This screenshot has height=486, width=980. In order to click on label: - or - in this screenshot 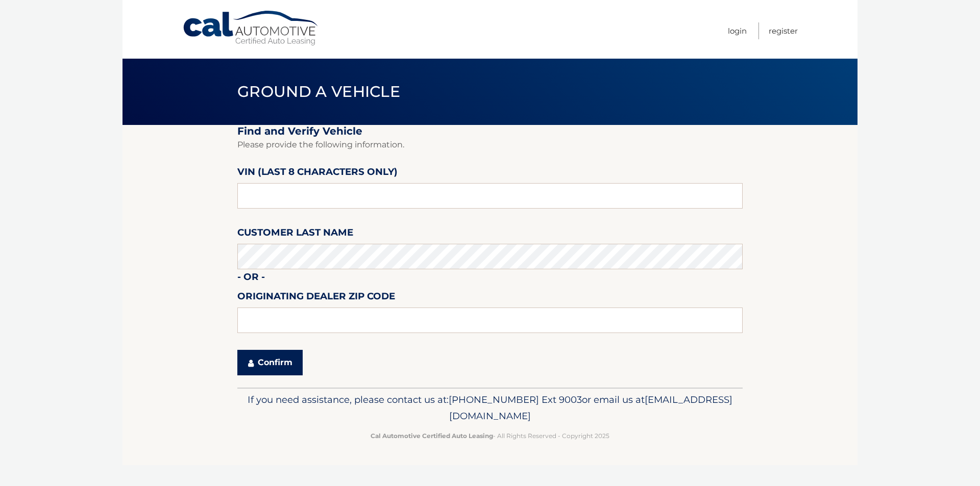, I will do `click(251, 278)`.